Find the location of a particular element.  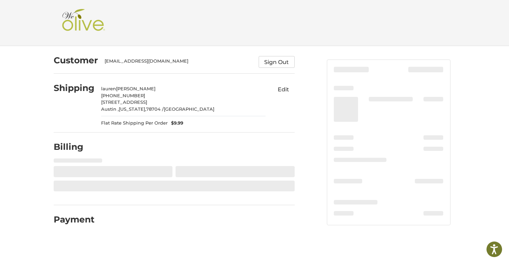

h2: Payment is located at coordinates (74, 219).